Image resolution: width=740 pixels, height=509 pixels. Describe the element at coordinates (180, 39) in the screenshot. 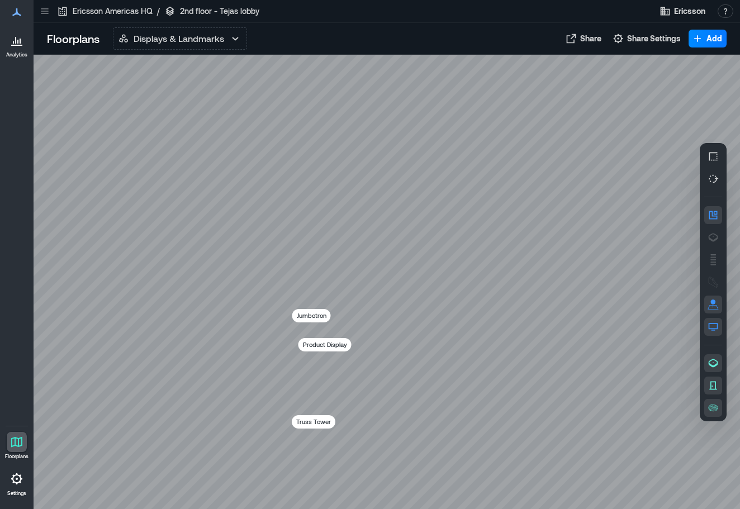

I see `button: Displays & Landmarks` at that location.